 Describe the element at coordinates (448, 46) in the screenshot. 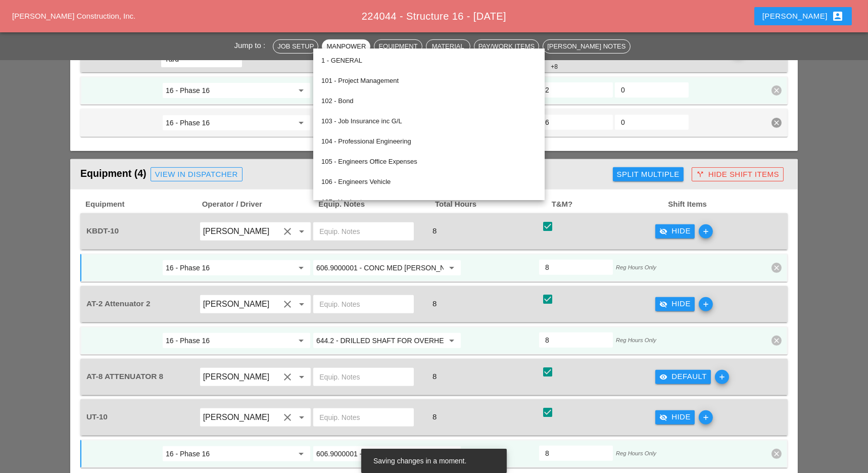

I see `div: Material` at that location.